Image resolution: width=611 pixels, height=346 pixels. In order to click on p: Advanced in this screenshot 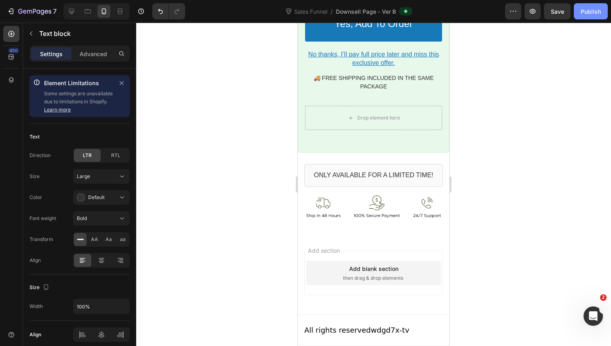, I will do `click(93, 54)`.